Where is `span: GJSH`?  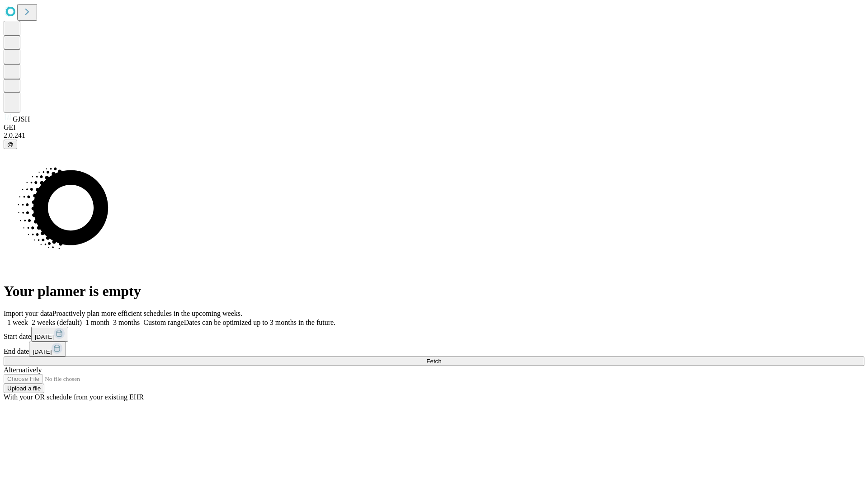 span: GJSH is located at coordinates (22, 119).